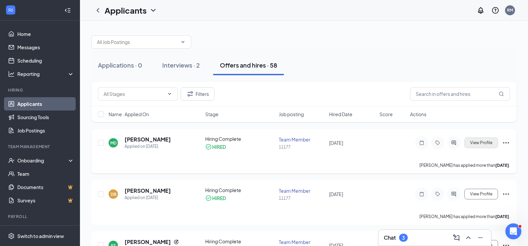 Image resolution: width=528 pixels, height=246 pixels. Describe the element at coordinates (46, 34) in the screenshot. I see `a: Home` at that location.